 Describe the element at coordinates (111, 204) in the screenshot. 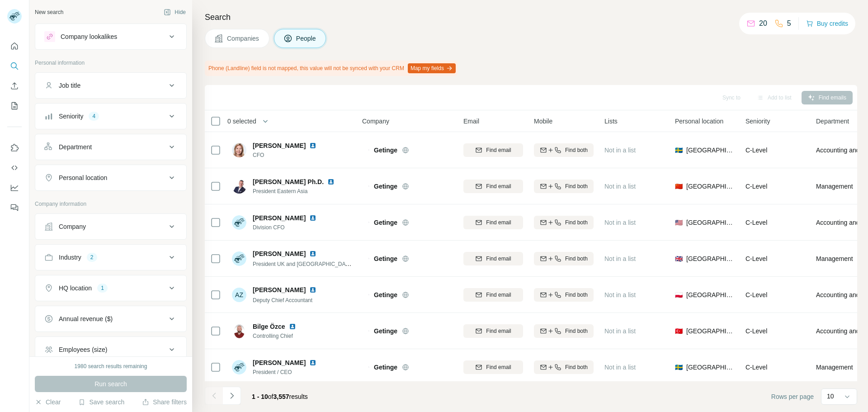

I see `p: Company information` at that location.